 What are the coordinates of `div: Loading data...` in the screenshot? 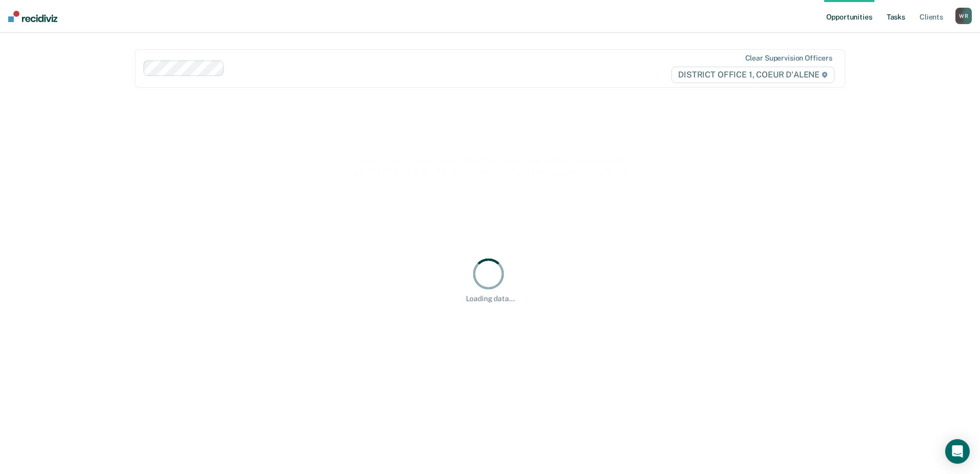 It's located at (490, 298).